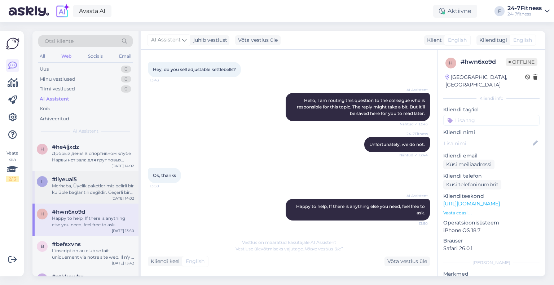 The width and height of the screenshot is (554, 285). Describe the element at coordinates (95, 56) in the screenshot. I see `div: Socials` at that location.